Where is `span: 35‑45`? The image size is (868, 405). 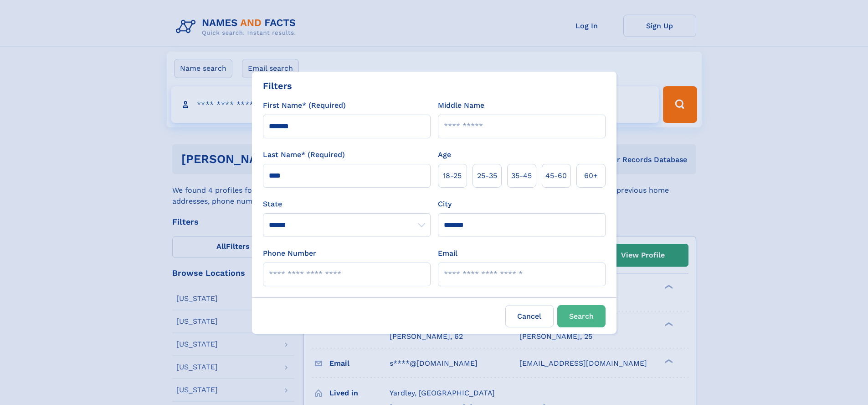 span: 35‑45 is located at coordinates (522, 176).